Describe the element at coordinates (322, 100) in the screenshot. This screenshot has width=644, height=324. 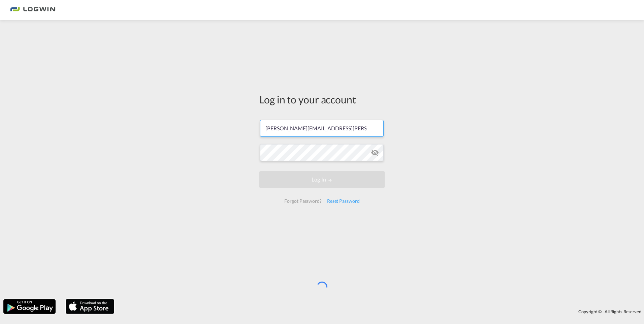
I see `div: Log in to your account` at that location.